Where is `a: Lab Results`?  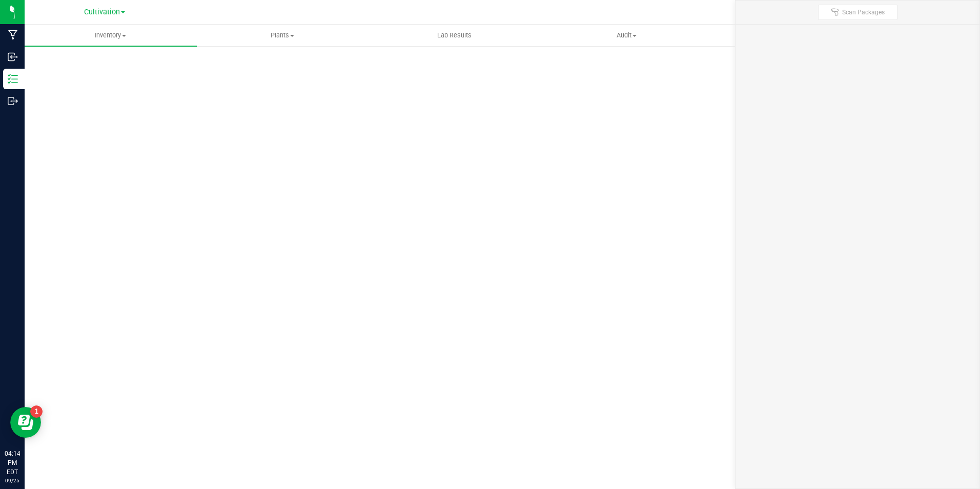 a: Lab Results is located at coordinates (455, 35).